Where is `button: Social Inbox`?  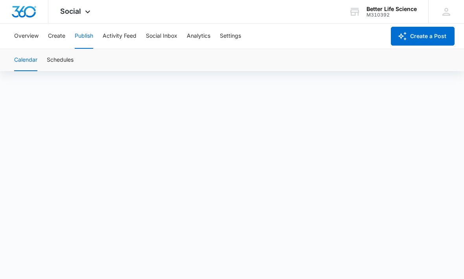
button: Social Inbox is located at coordinates (162, 36).